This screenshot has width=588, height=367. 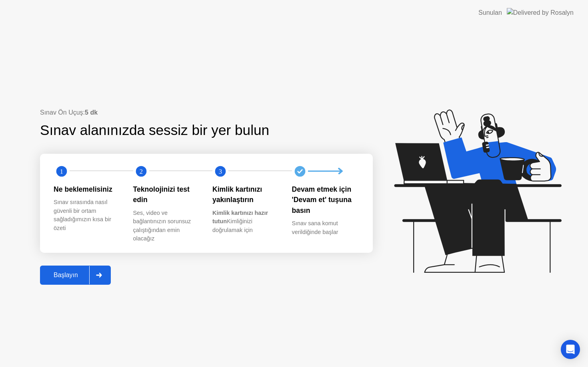 What do you see at coordinates (75, 275) in the screenshot?
I see `button: Başlayın` at bounding box center [75, 275].